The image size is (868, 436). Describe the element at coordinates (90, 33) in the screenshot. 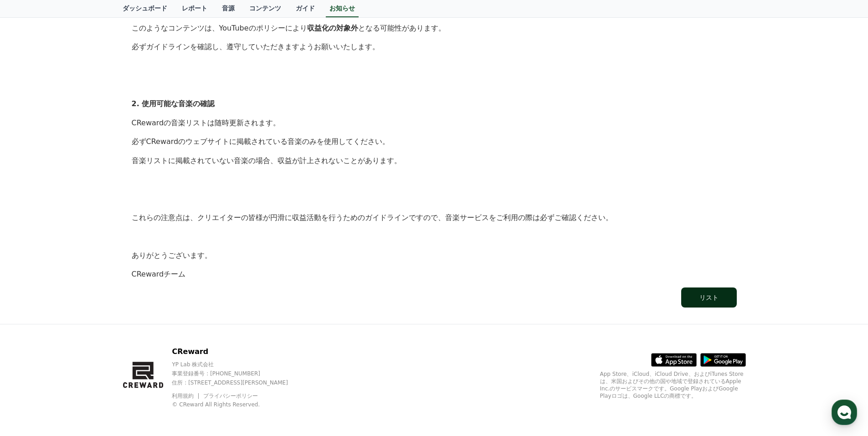

I see `div: いつもクリワードをご利用いただきありがとうございます。` at that location.